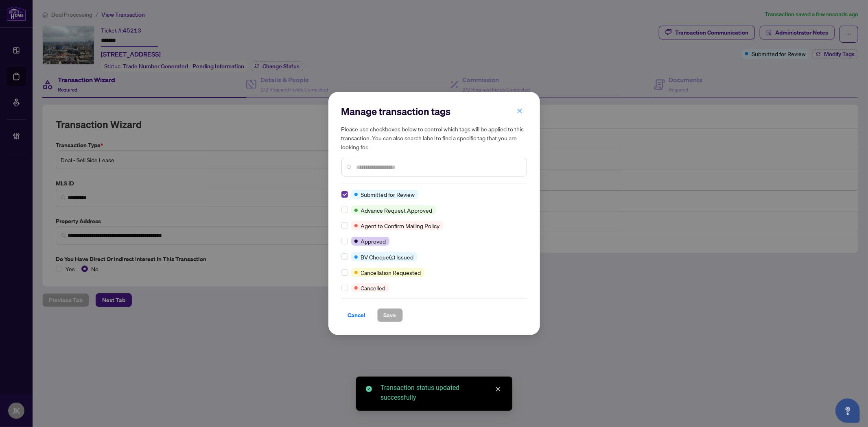  What do you see at coordinates (373, 289) in the screenshot?
I see `span: Cancelled` at bounding box center [373, 289].